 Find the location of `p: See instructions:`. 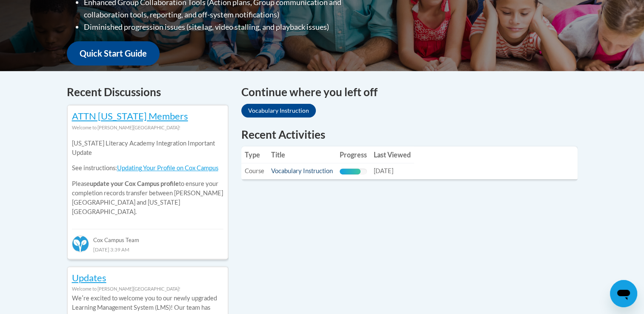

p: See instructions: is located at coordinates (148, 168).